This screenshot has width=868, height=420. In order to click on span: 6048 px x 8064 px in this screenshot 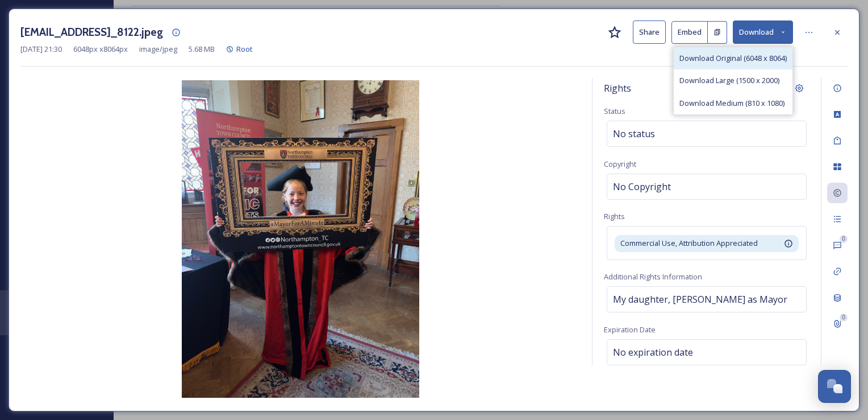, I will do `click(100, 49)`.